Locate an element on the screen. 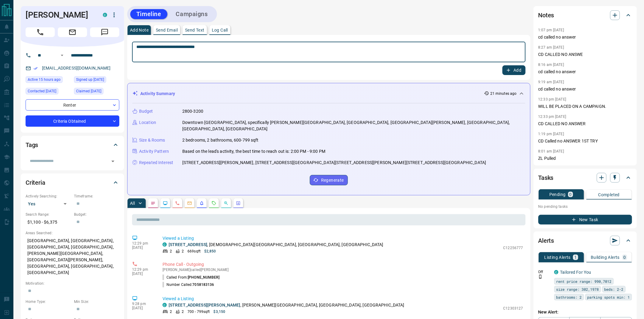 The width and height of the screenshot is (644, 319). div: Tags is located at coordinates (72, 145).